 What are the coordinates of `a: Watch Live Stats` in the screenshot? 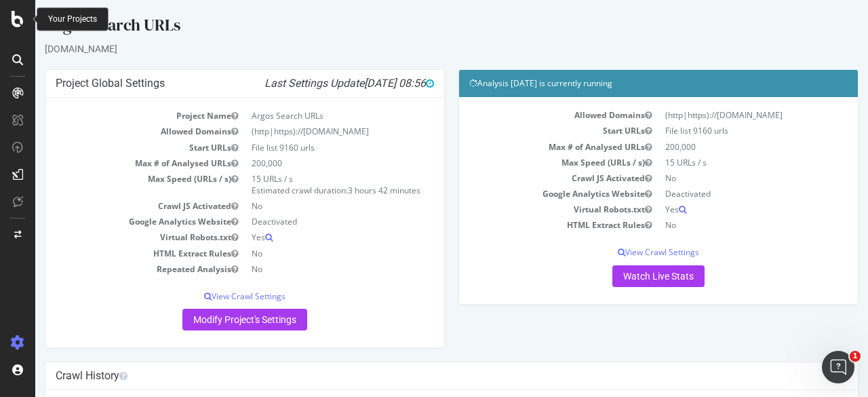 It's located at (623, 276).